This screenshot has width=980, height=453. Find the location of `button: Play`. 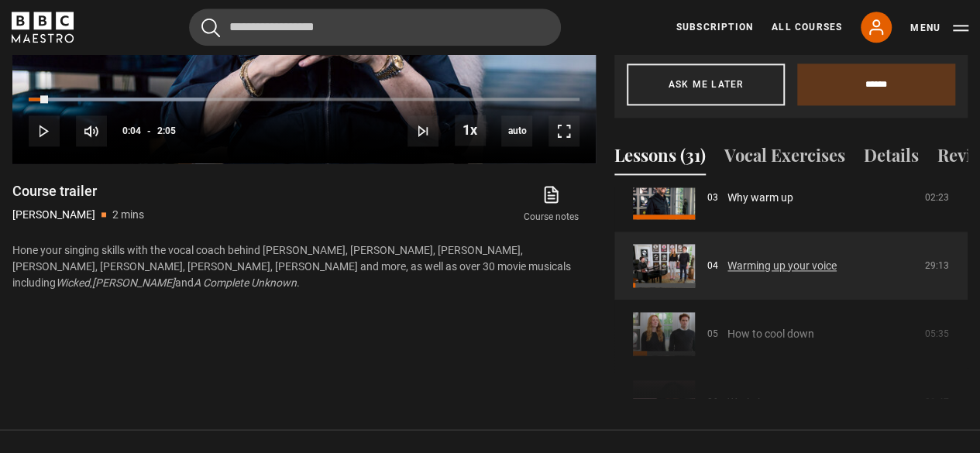

button: Play is located at coordinates (44, 131).